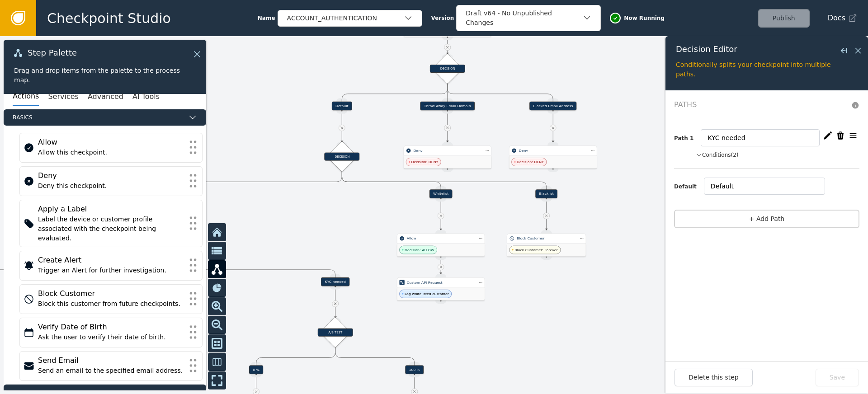 The width and height of the screenshot is (868, 394). Describe the element at coordinates (420, 250) in the screenshot. I see `span: Decision: ALLOW` at that location.